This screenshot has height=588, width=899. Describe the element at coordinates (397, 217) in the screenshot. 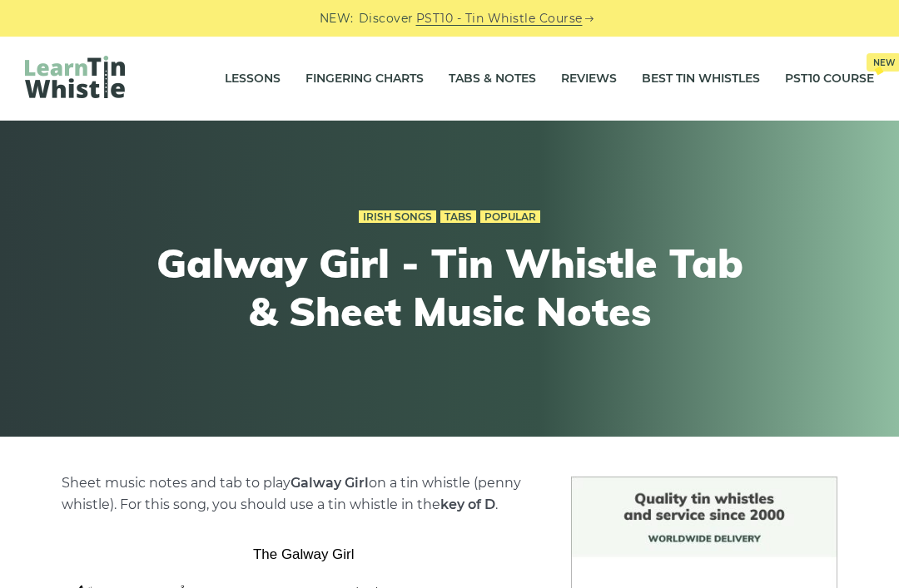

I see `a: Irish Songs` at that location.